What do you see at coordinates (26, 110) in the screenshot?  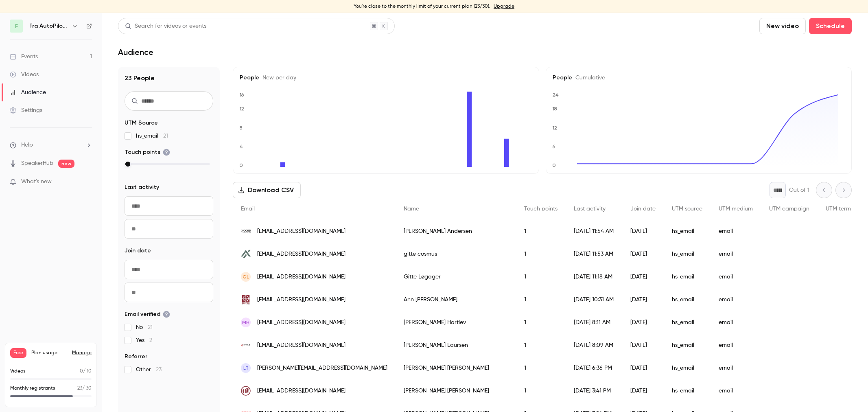 I see `div: Settings` at bounding box center [26, 110].